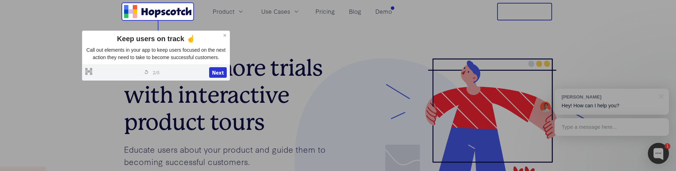 Image resolution: width=676 pixels, height=171 pixels. I want to click on div: Type a message here..., so click(612, 127).